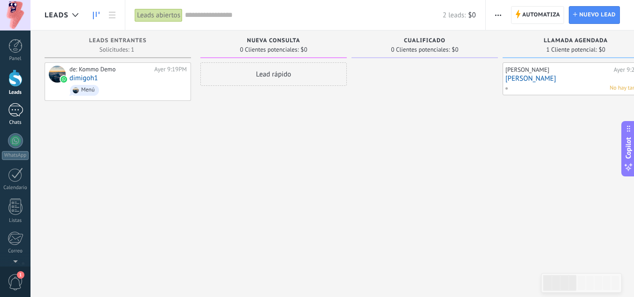 This screenshot has width=634, height=297. What do you see at coordinates (273, 74) in the screenshot?
I see `div: Lead rápido` at bounding box center [273, 74].